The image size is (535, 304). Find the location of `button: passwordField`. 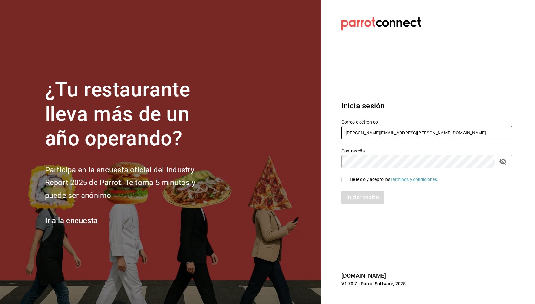

button: passwordField is located at coordinates (503, 162).